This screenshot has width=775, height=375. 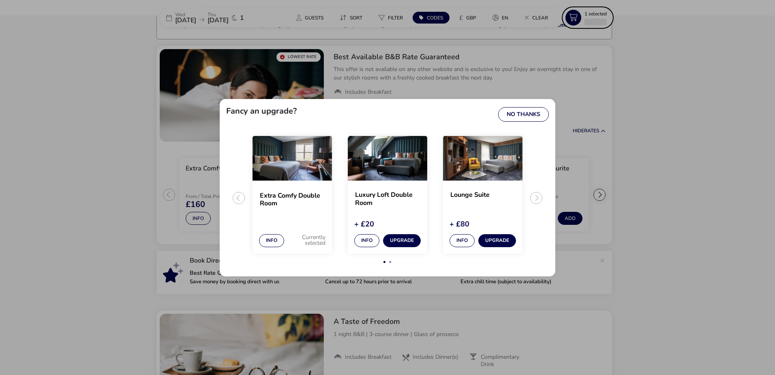 I want to click on swiper-slide: 2 / 4, so click(x=388, y=195).